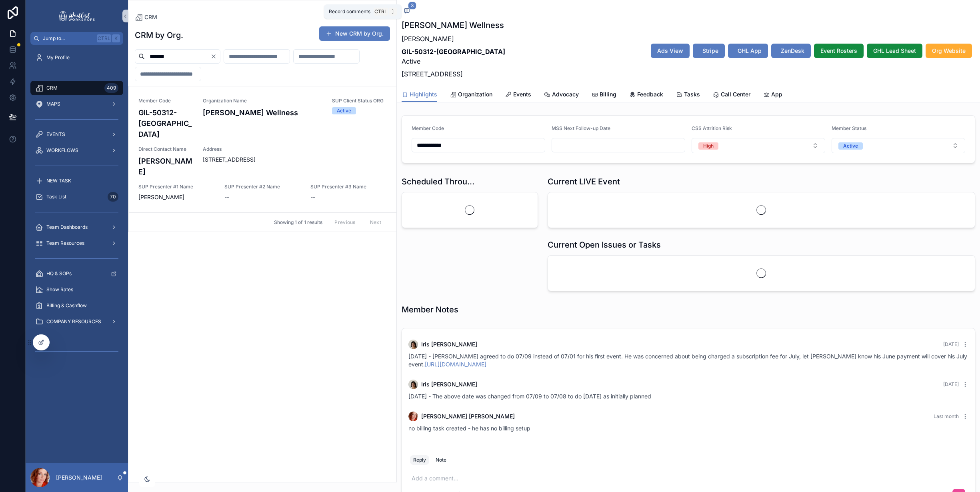  I want to click on span: CSS Attrition Risk, so click(712, 128).